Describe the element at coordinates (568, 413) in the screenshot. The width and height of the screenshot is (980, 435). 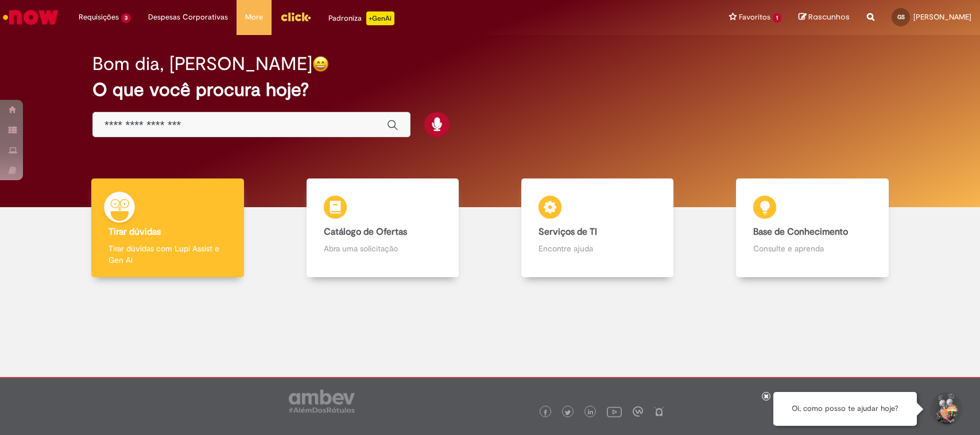
I see `img: logo_footer_twitter.png` at that location.